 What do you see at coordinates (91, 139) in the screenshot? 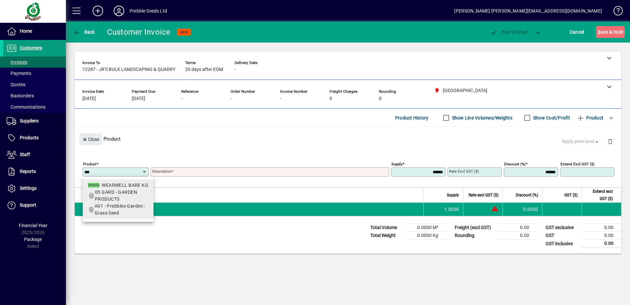
I see `span: Close` at bounding box center [91, 139].